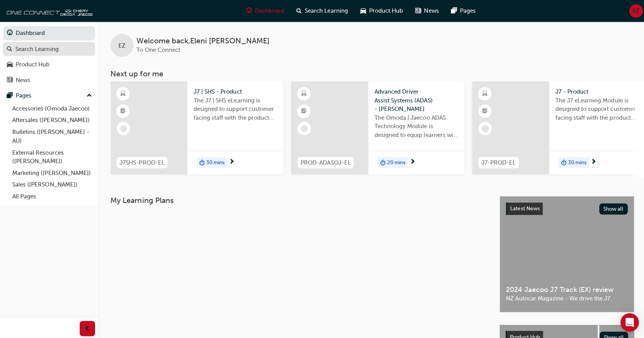  What do you see at coordinates (87, 327) in the screenshot?
I see `span: prev-icon` at bounding box center [87, 327].